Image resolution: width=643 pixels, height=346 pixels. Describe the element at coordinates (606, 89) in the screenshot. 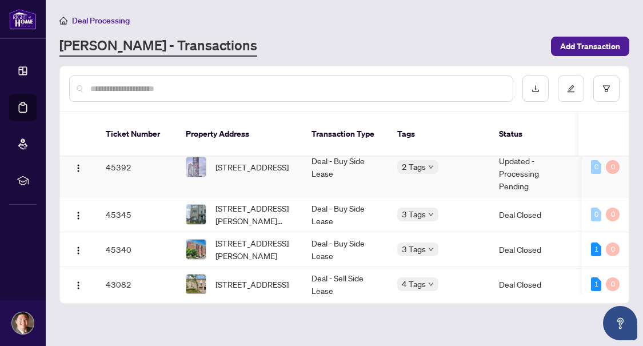

I see `span: filter` at that location.